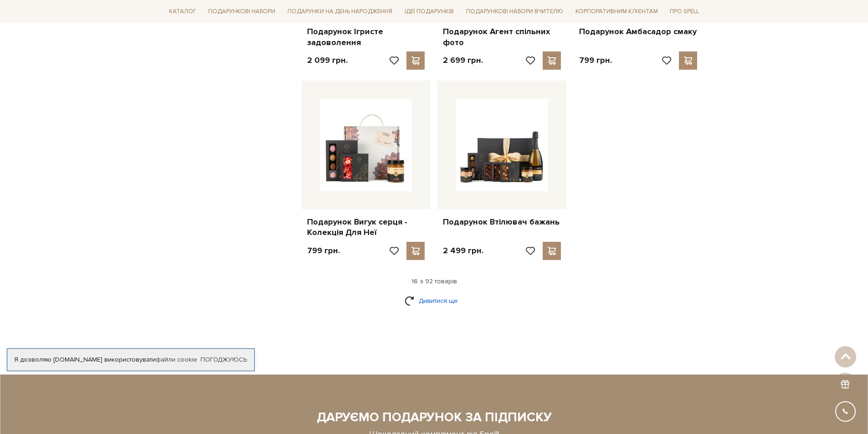  What do you see at coordinates (340, 12) in the screenshot?
I see `a: Подарунки на День народження` at bounding box center [340, 12].